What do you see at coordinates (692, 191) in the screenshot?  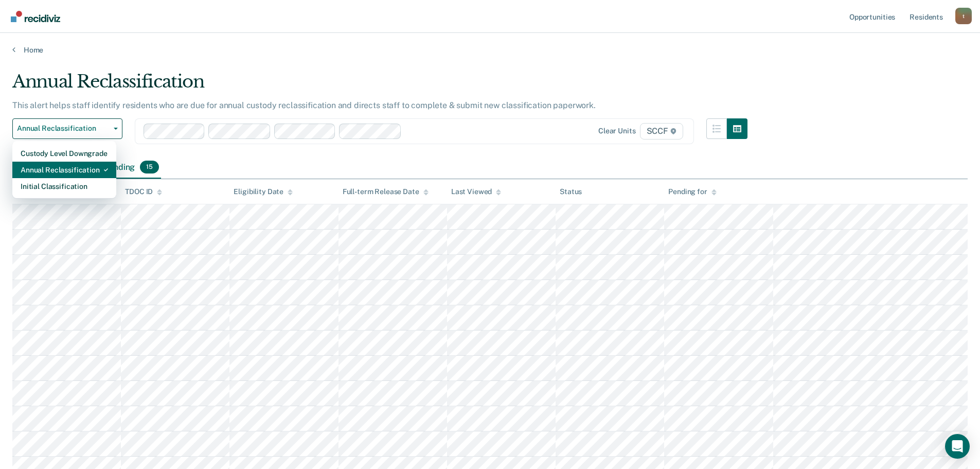 I see `div: Pending for` at bounding box center [692, 191].